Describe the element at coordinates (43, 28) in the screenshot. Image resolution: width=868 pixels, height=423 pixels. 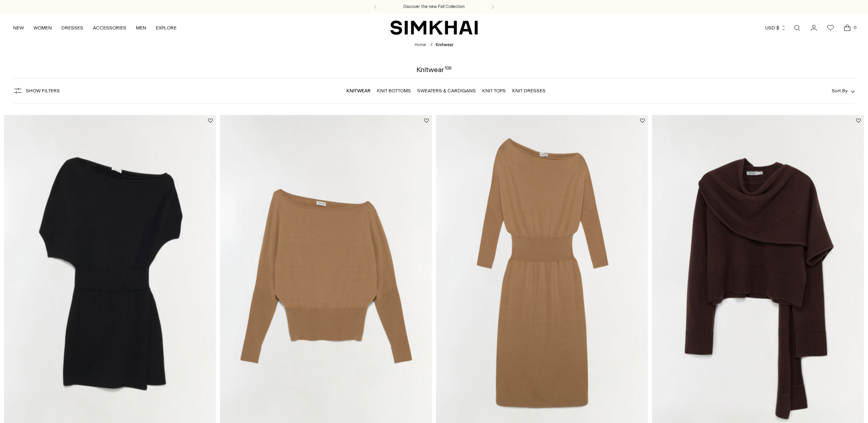
I see `a: WOMEN` at that location.